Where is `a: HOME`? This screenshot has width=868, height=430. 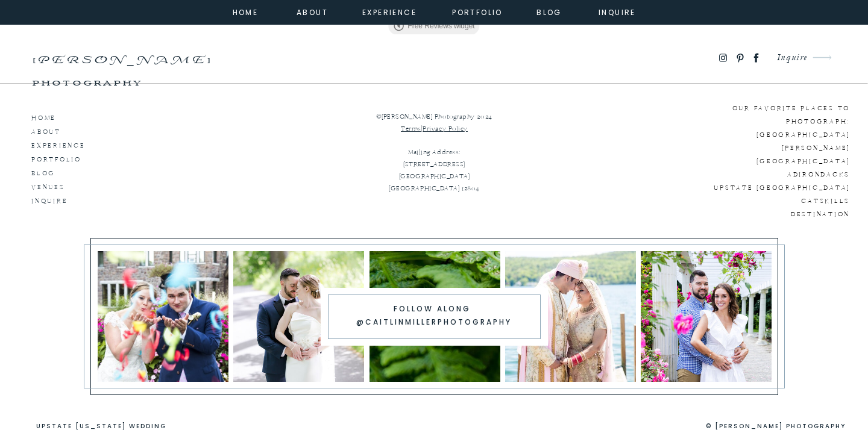 a: HOME is located at coordinates (66, 116).